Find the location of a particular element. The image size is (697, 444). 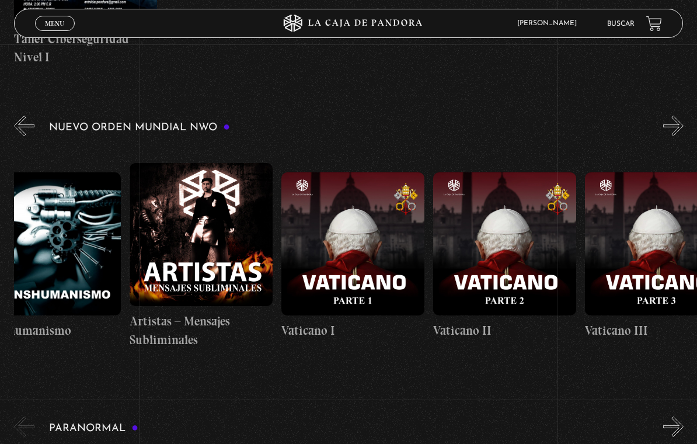

span: Menu is located at coordinates (54, 23).